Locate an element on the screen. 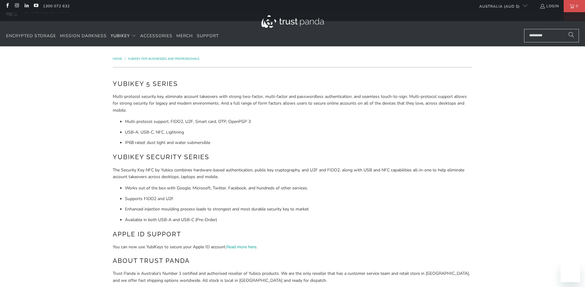  a: Accessories is located at coordinates (156, 36).